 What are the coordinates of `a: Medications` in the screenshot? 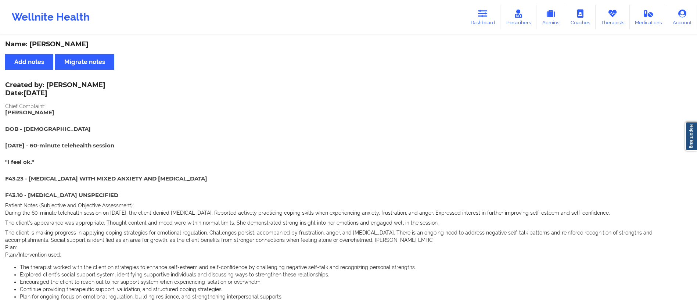 It's located at (649, 17).